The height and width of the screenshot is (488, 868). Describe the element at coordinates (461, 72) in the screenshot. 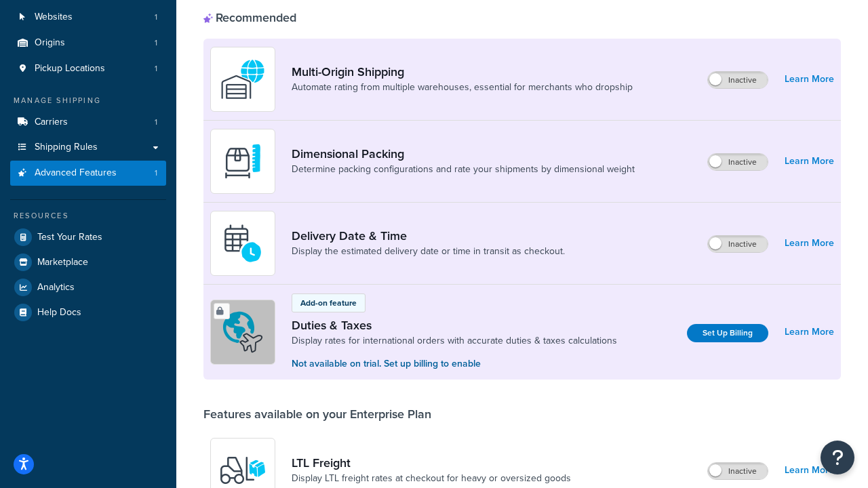

I see `a: Multi-Origin Shipping` at that location.